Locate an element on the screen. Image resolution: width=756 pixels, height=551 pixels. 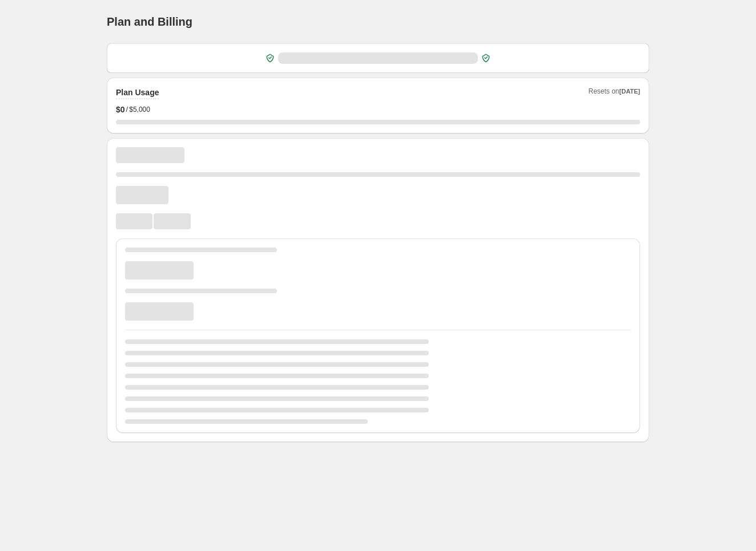
span: Resets on is located at coordinates (614, 93).